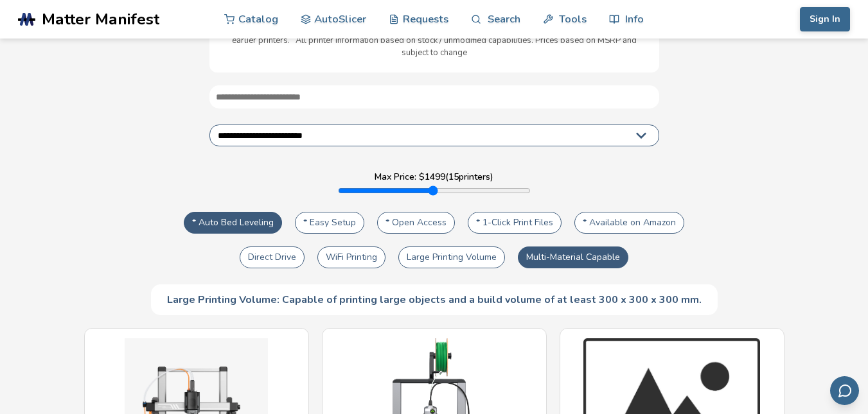 This screenshot has height=414, width=868. Describe the element at coordinates (330, 223) in the screenshot. I see `button: * Easy Setup` at that location.